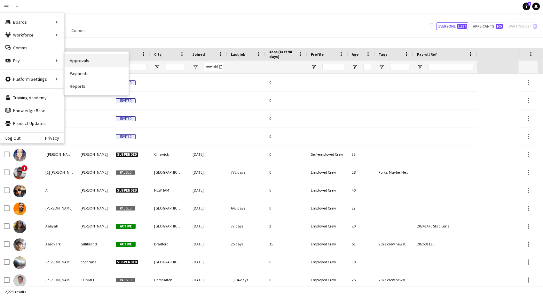 This screenshot has height=297, width=543. What do you see at coordinates (246, 243) in the screenshot?
I see `div: 25 days` at bounding box center [246, 243].